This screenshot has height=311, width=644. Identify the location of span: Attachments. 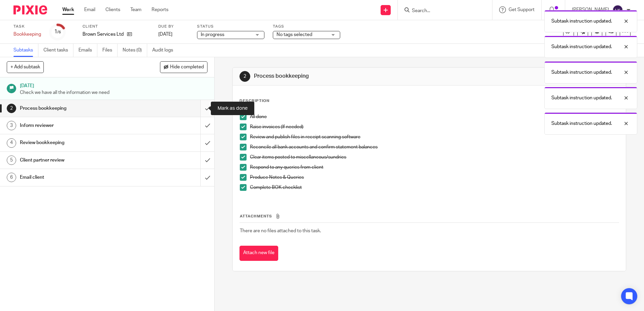
(256, 217).